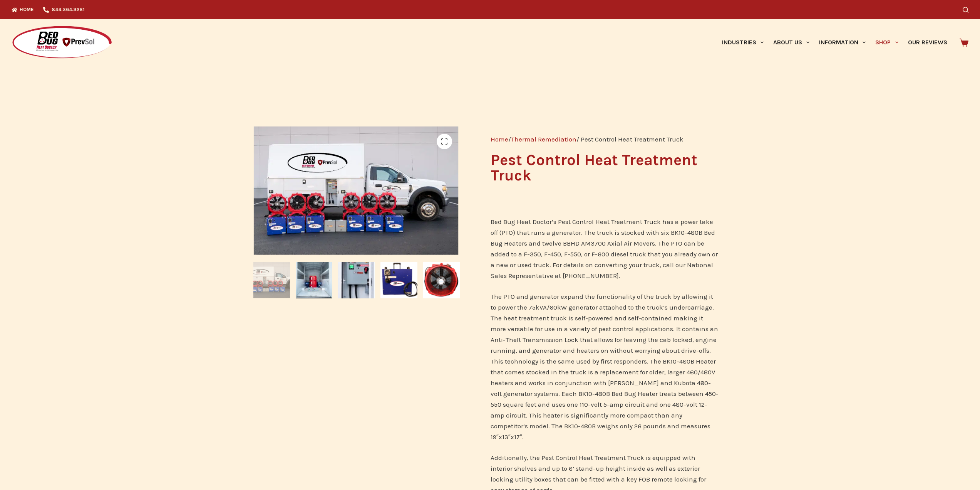 The width and height of the screenshot is (980, 490). What do you see at coordinates (743, 43) in the screenshot?
I see `a: Industries` at bounding box center [743, 43].